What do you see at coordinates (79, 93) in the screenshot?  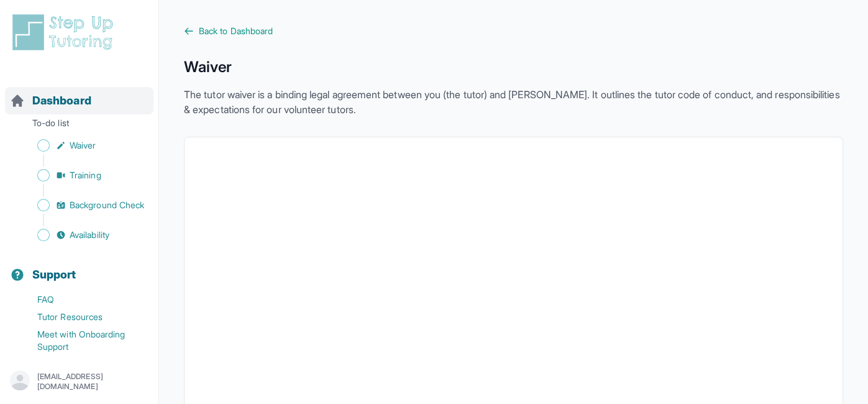 I see `button: Dashboard` at bounding box center [79, 93].